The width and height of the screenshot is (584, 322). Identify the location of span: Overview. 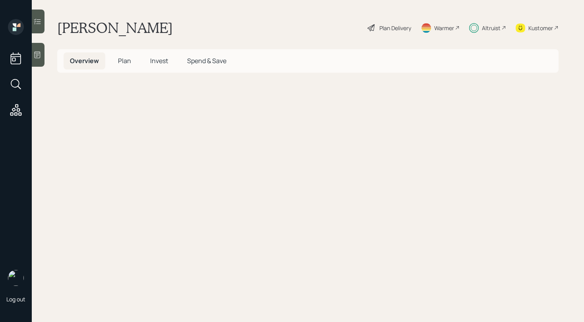
(84, 61).